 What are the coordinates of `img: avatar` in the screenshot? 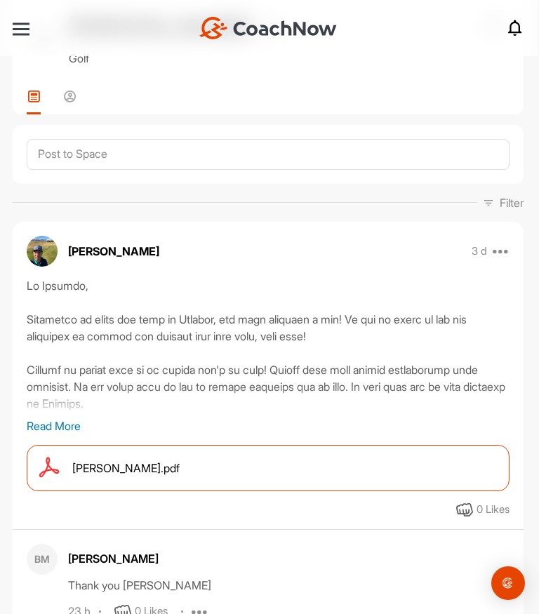 It's located at (42, 251).